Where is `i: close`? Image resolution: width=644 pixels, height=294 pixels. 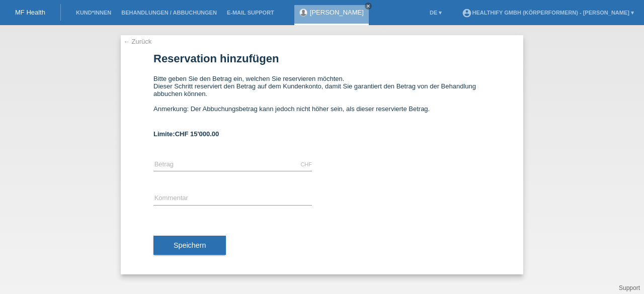 i: close is located at coordinates (368, 6).